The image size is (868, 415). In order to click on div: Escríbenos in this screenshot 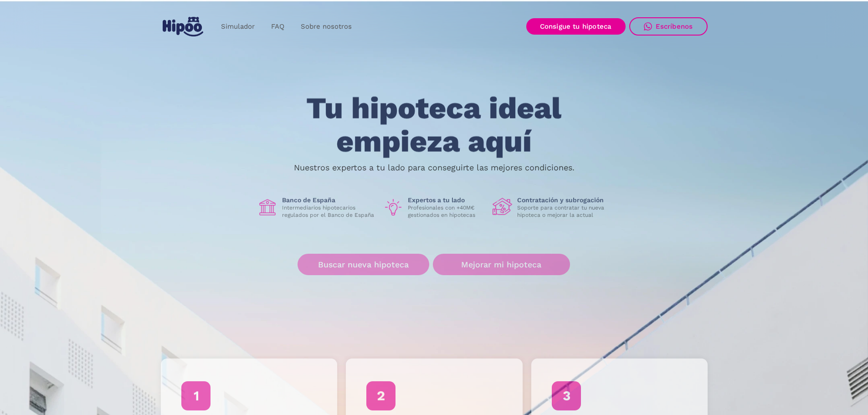, I will do `click(674, 26)`.